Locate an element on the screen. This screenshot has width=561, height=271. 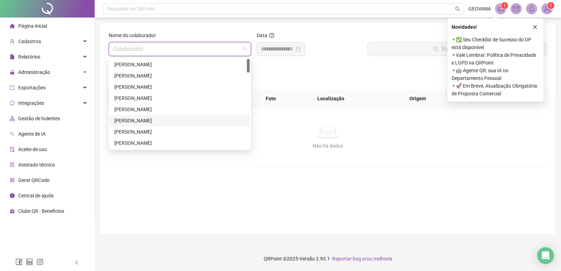
span: ⚬ Vale Lembrar: Política de Privacidade e LGPD na QRPoint is located at coordinates (496, 59).